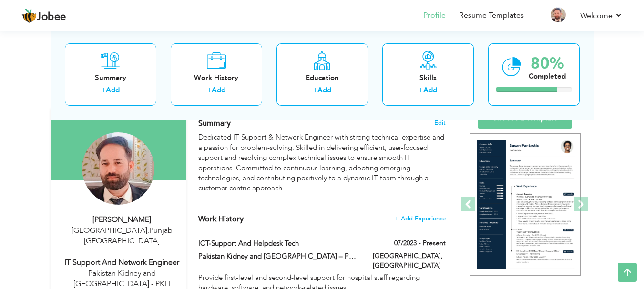  I want to click on a: Resume Templates, so click(492, 15).